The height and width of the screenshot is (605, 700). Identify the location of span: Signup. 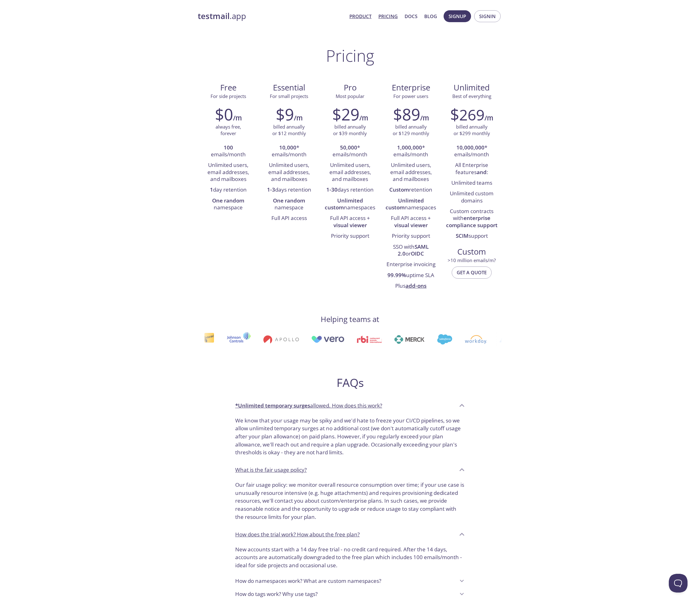
(457, 16).